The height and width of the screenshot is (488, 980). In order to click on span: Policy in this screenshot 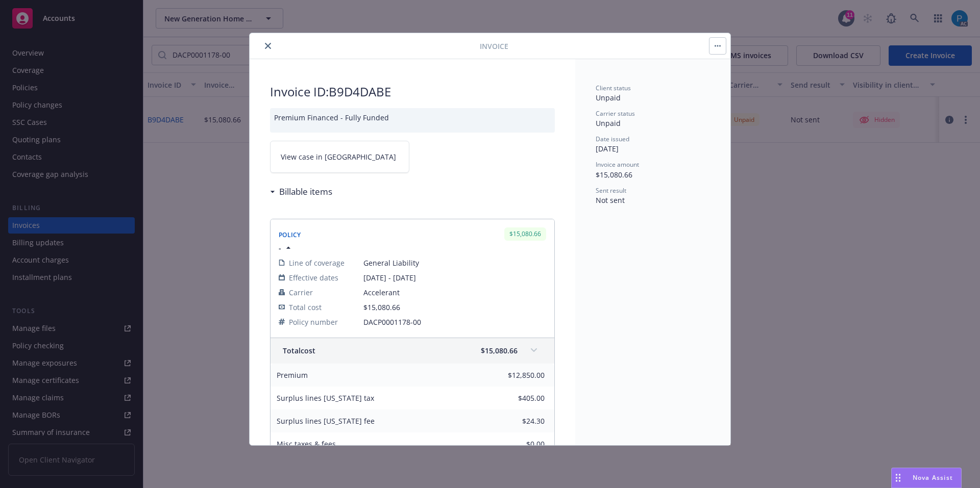, I will do `click(290, 235)`.